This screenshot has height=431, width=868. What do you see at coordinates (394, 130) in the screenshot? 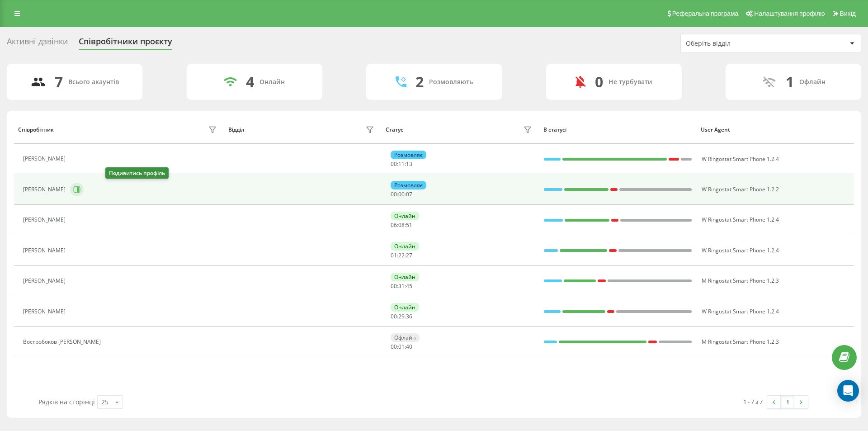
I see `div: Статус` at bounding box center [394, 130].